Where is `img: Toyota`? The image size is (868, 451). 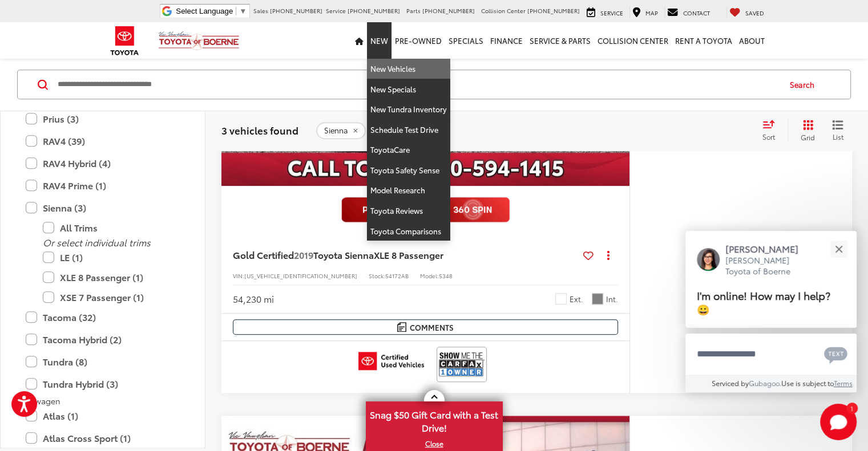
img: Toyota is located at coordinates (124, 40).